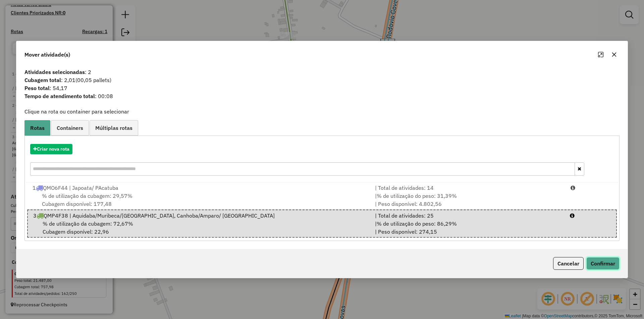  I want to click on div: 1 QMO6F44 | Japoata/ PAcatuba, so click(199, 188).